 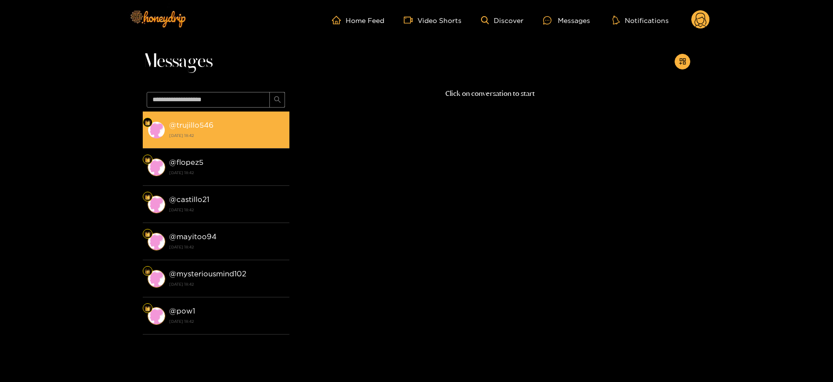 I want to click on a: Home Feed, so click(x=358, y=20).